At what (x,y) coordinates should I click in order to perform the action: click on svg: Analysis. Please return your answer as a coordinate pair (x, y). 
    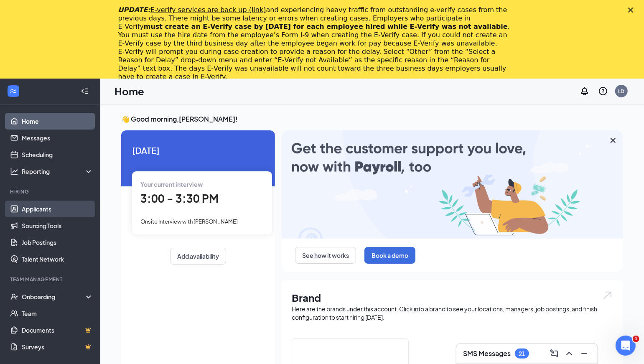
    Looking at the image, I should click on (14, 171).